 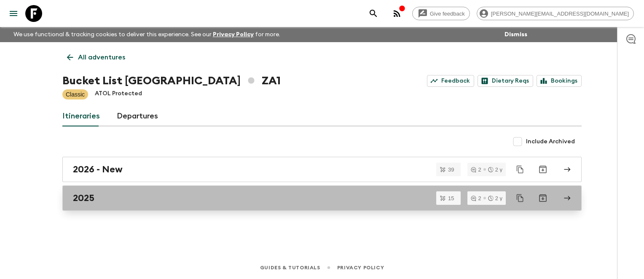 I want to click on a: Dietary Reqs, so click(x=505, y=81).